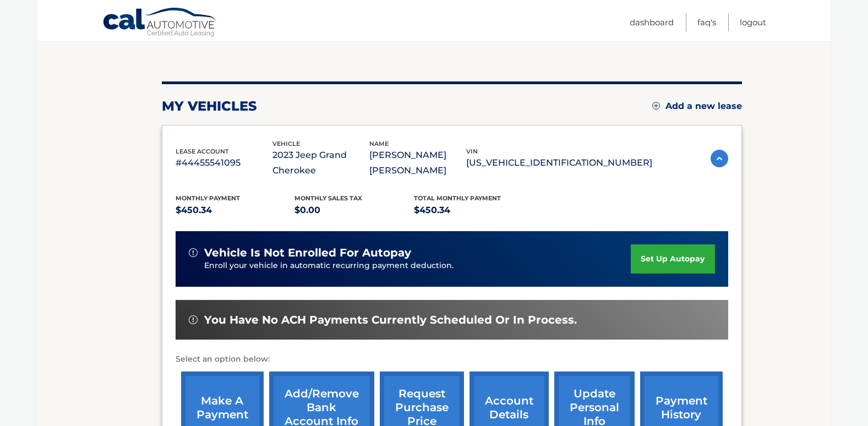  I want to click on span: vin, so click(472, 151).